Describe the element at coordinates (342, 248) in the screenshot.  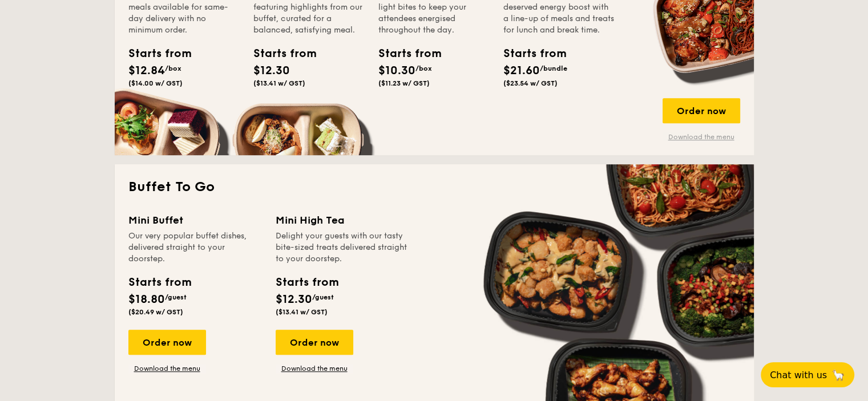
I see `div: Delight your guests with our tasty bite-sized treats delivered straight to your doorstep.` at that location.